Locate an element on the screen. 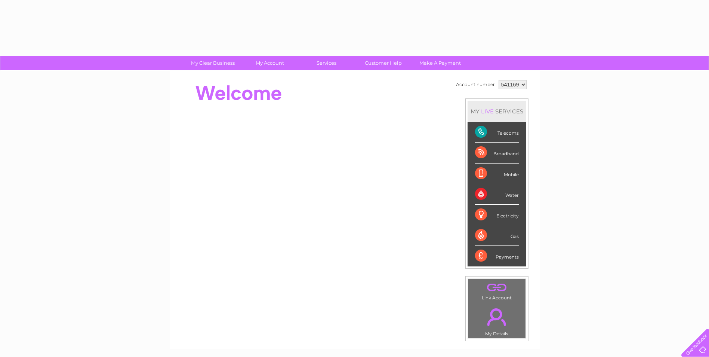 The height and width of the screenshot is (357, 709). a: My Clear Business is located at coordinates (213, 63).